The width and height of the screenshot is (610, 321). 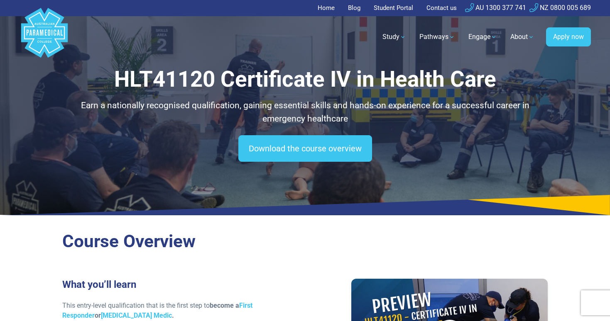 What do you see at coordinates (560, 7) in the screenshot?
I see `a: NZ 0800 005 689` at bounding box center [560, 7].